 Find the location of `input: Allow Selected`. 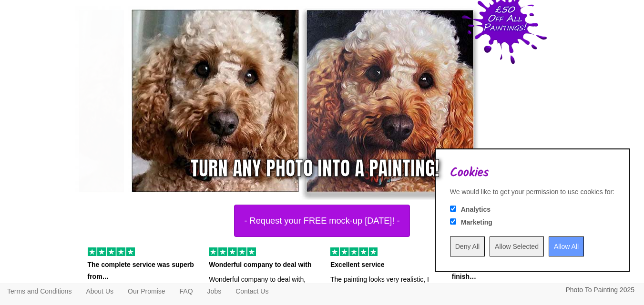

input: Allow Selected is located at coordinates (517, 247).